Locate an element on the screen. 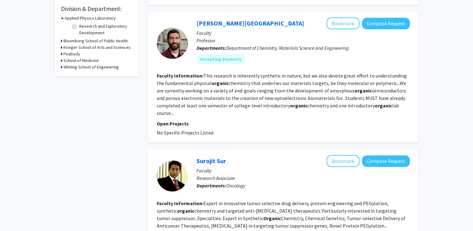  fg-read-more: This research is inherently synthetic in nature, but we also devote great effort to understanding... is located at coordinates (282, 94).